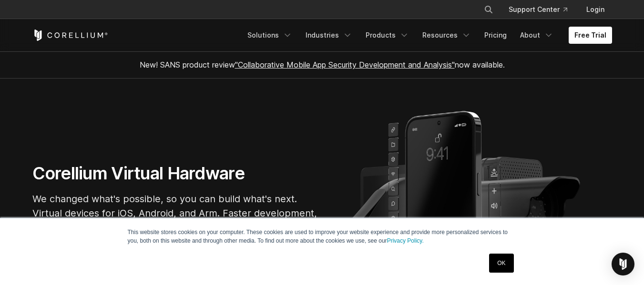 This screenshot has width=644, height=285. I want to click on a: About, so click(537, 35).